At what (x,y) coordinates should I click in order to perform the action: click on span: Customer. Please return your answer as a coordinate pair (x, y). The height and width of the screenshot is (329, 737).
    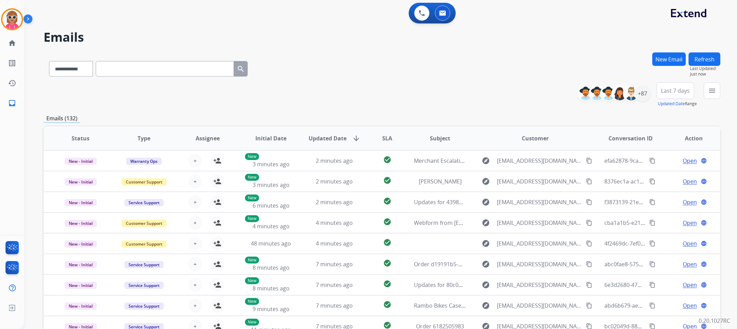
    Looking at the image, I should click on (535, 138).